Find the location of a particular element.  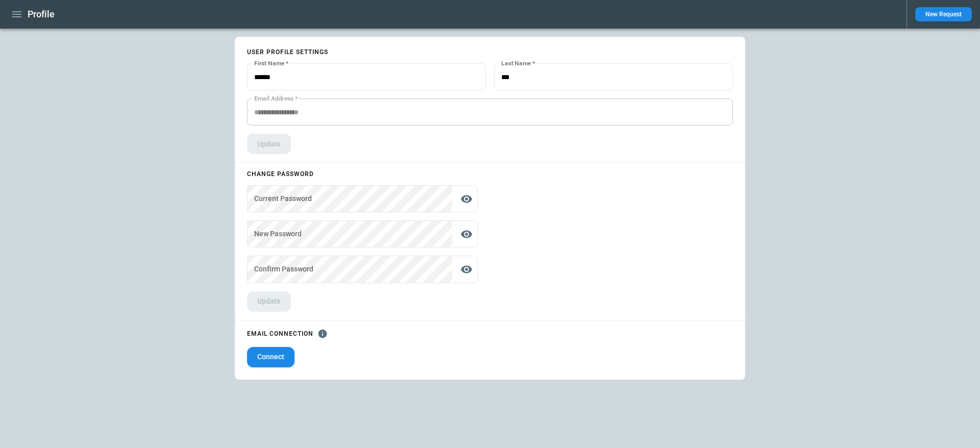

div: This is the email address linked to your Aerios account. It's used for signing in and cannot be e... is located at coordinates (490, 112).